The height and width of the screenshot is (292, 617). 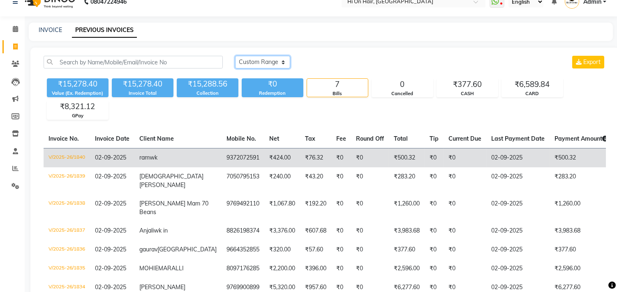 I want to click on div: ₹15,278.40, so click(x=143, y=84).